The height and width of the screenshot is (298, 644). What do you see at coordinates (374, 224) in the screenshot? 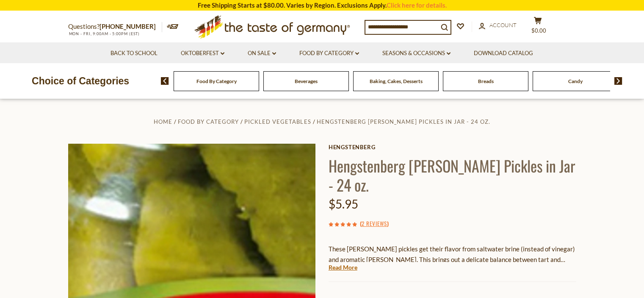
I see `a: 2 Reviews` at bounding box center [374, 224].